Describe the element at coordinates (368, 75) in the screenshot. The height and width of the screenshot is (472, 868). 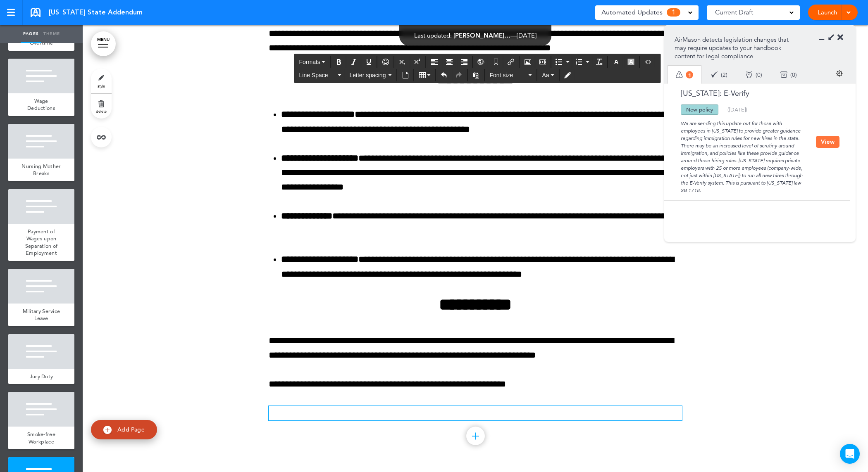
I see `span: Letter spacing` at that location.